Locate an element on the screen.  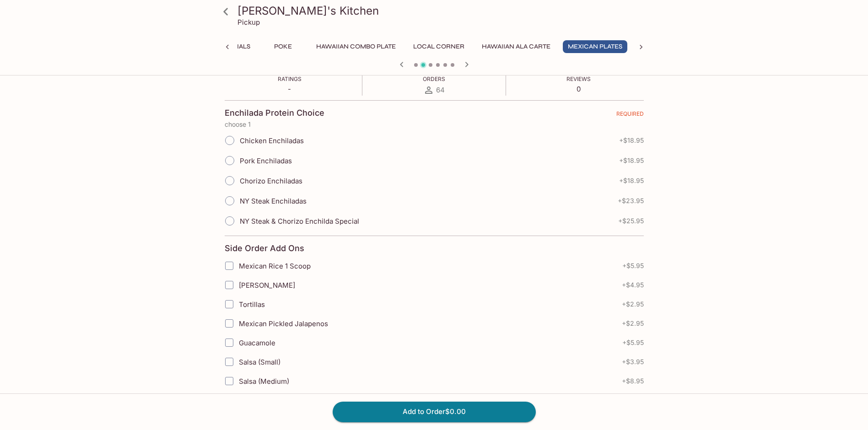
span: + $4.95 is located at coordinates (633, 285).